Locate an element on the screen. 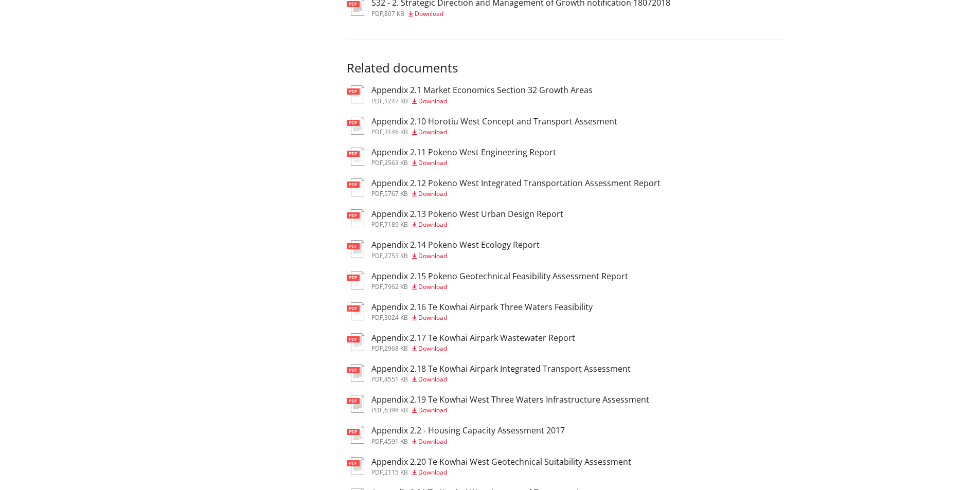  a: Appendix 2.12 Pokeno West Integrated Transportation Assessment Report pdf,5767 KB Download is located at coordinates (504, 188).